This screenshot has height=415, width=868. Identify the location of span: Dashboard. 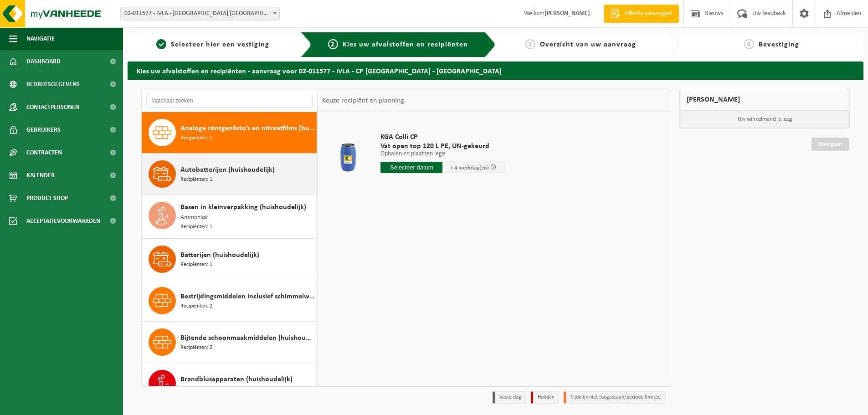
(44, 61).